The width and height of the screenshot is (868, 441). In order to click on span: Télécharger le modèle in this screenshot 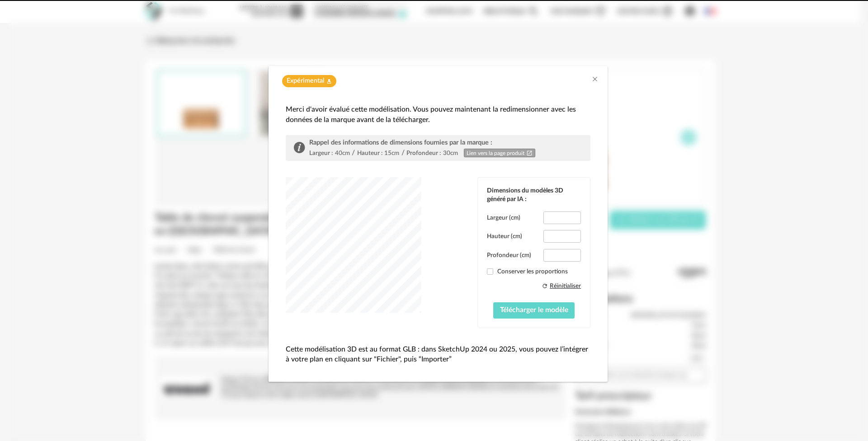, I will do `click(534, 310)`.